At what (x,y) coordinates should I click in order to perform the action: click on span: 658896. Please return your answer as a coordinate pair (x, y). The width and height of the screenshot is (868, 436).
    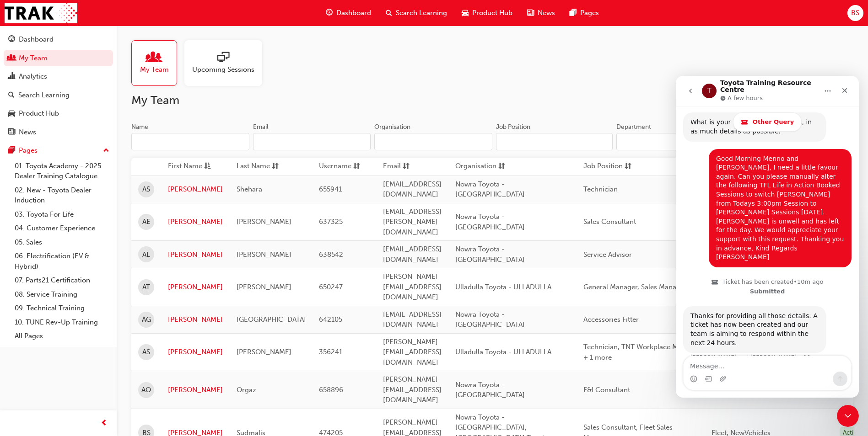
    Looking at the image, I should click on (331, 390).